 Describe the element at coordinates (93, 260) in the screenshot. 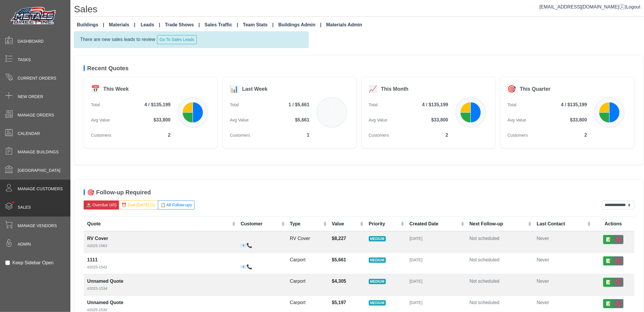

I see `strong: 1111` at that location.